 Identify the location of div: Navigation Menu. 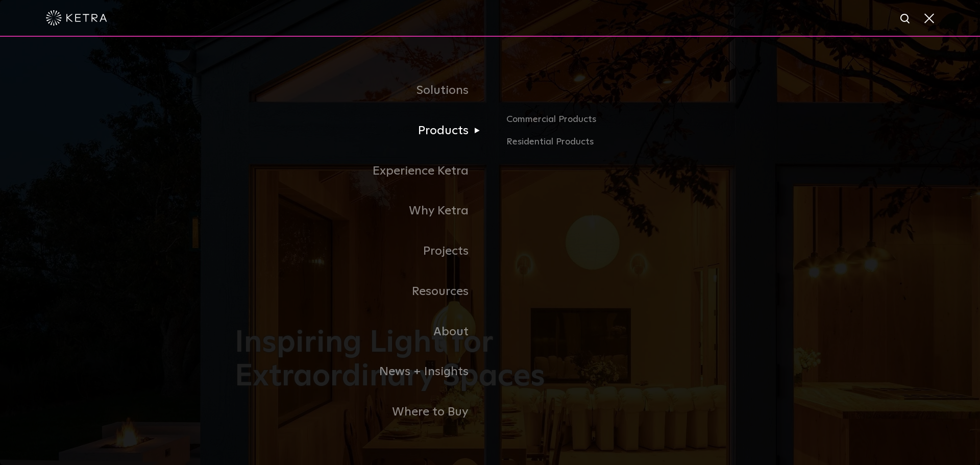
(490, 251).